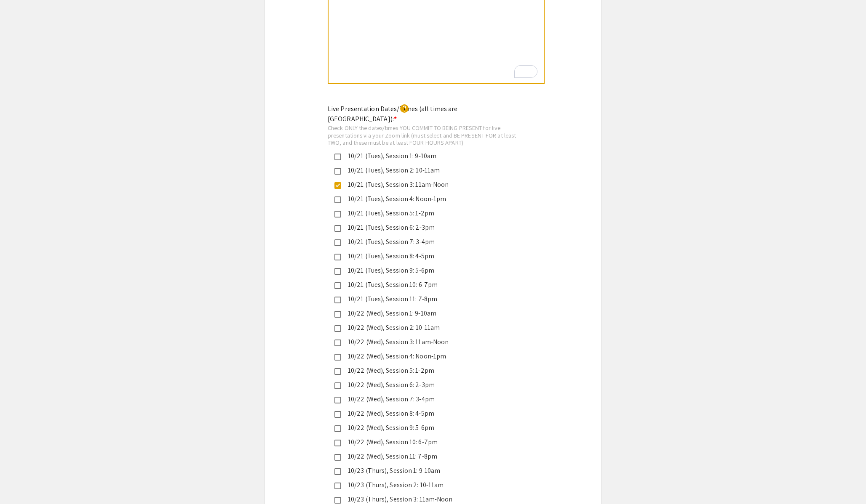 The width and height of the screenshot is (866, 504). What do you see at coordinates (430, 385) in the screenshot?
I see `div: 10/22 (Wed), Session 6: 2-3pm` at bounding box center [430, 385].